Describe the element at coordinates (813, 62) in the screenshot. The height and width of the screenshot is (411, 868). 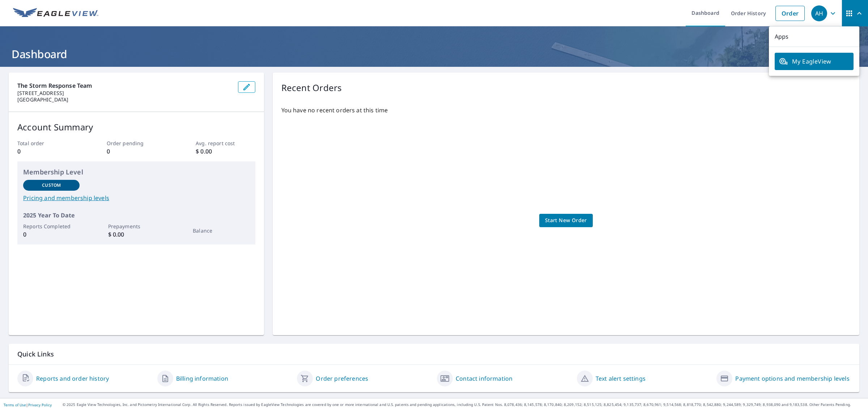
I see `span: My EagleView` at that location.